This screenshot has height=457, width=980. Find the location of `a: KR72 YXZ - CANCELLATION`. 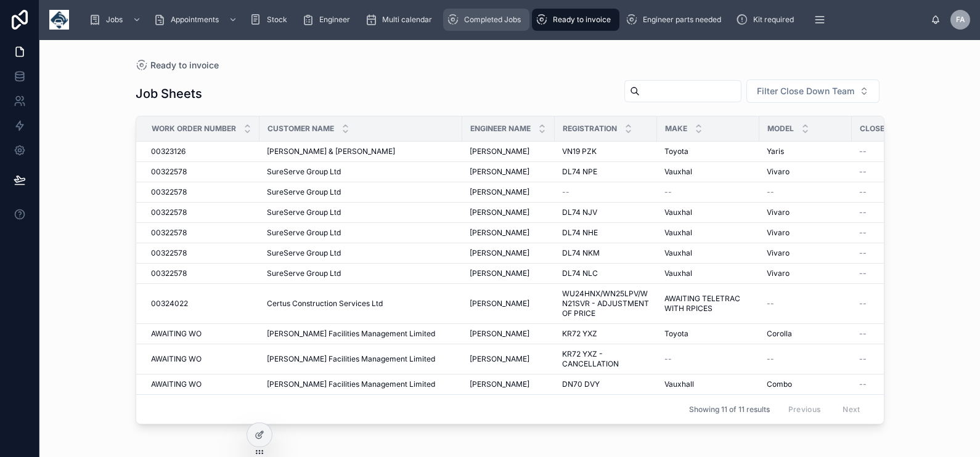

a: KR72 YXZ - CANCELLATION is located at coordinates (606, 359).